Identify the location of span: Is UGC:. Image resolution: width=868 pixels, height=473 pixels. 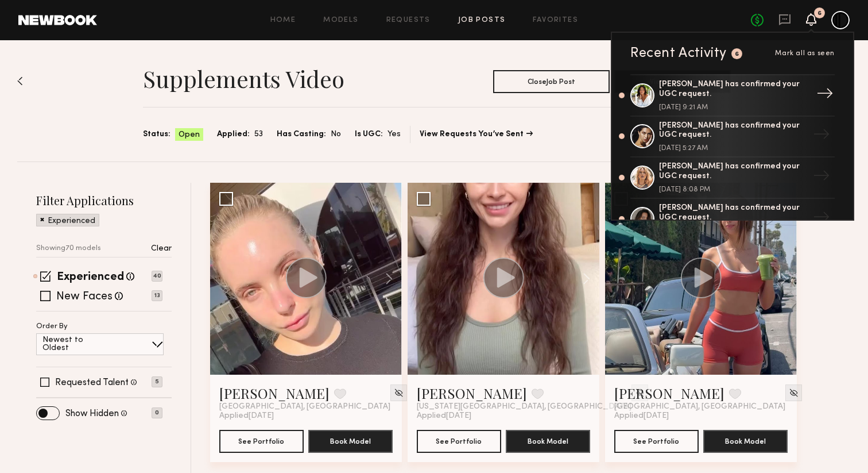
(369, 135).